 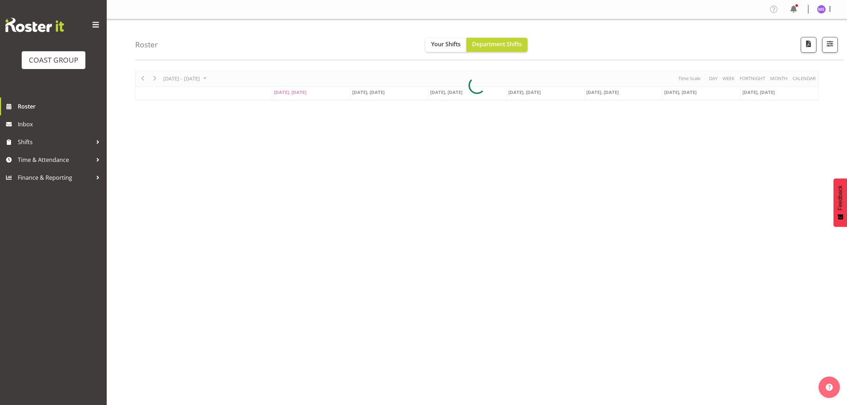 I want to click on button: Download a PDF of the roster according to the set date range., so click(x=809, y=45).